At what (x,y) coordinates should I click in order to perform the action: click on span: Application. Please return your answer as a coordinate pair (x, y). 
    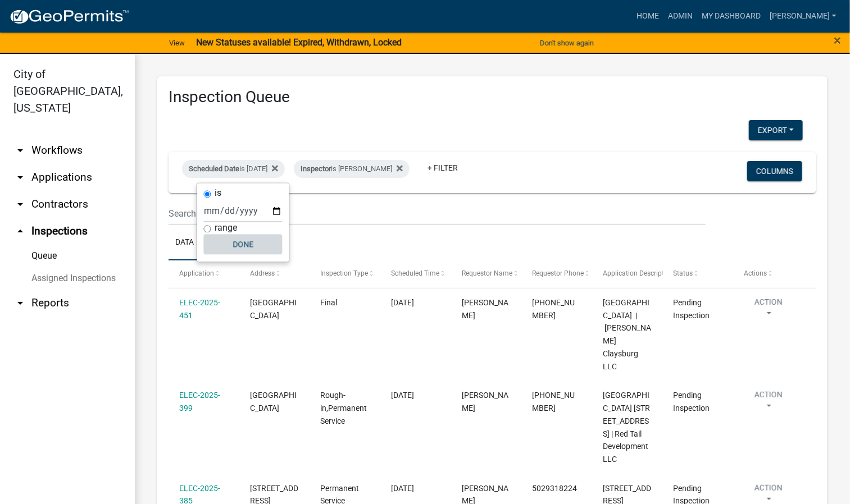
    Looking at the image, I should click on (197, 273).